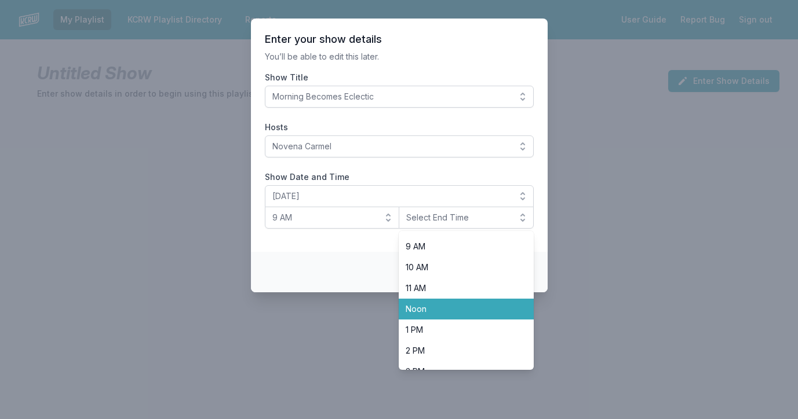 This screenshot has height=419, width=798. I want to click on span: 11 AM, so click(459, 289).